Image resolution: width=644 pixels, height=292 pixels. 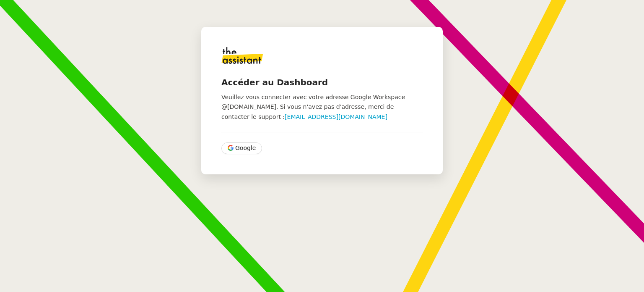 What do you see at coordinates (242, 55) in the screenshot?
I see `img: logo` at bounding box center [242, 55].